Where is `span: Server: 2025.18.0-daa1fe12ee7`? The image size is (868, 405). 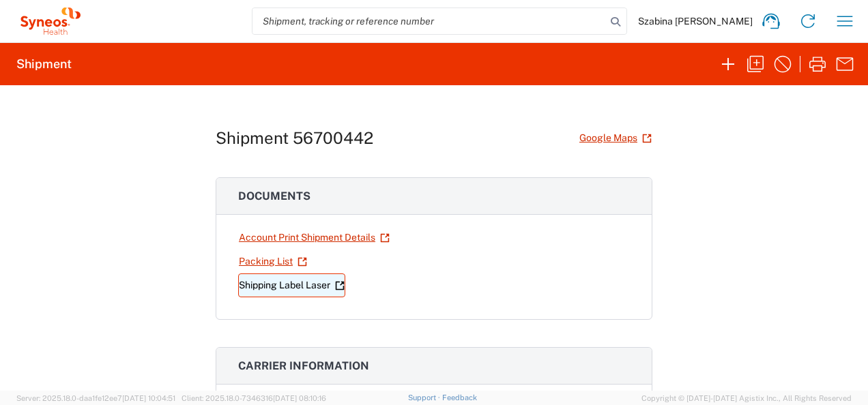 span: Server: 2025.18.0-daa1fe12ee7 is located at coordinates (96, 398).